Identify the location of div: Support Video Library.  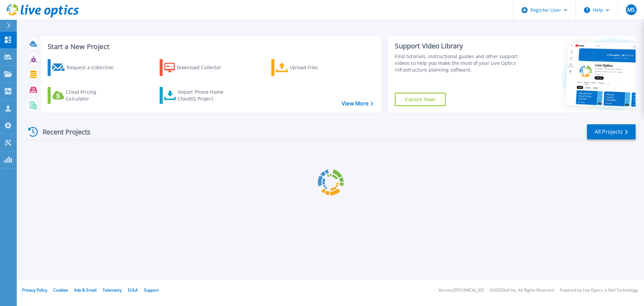
(458, 46).